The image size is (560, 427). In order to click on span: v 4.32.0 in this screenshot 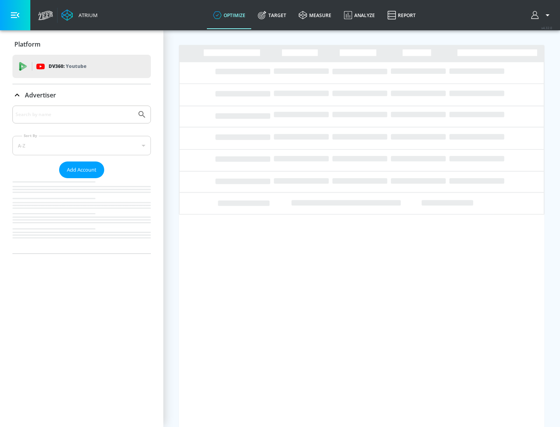, I will do `click(546, 28)`.